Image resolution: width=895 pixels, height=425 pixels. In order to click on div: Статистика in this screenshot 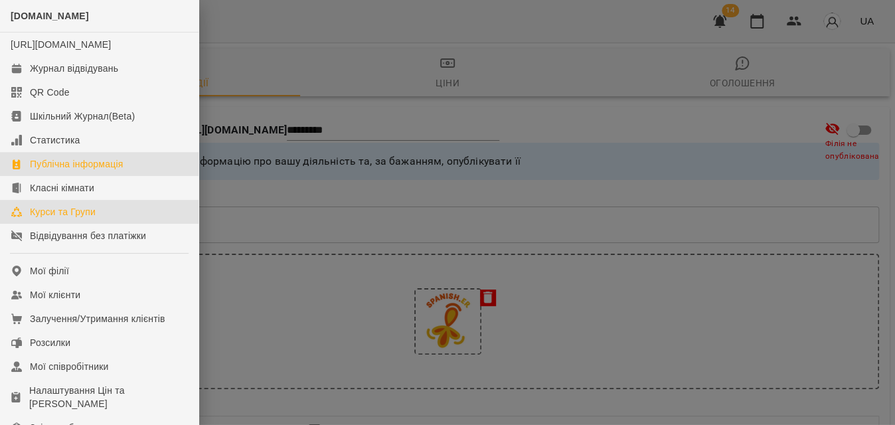, I will do `click(55, 140)`.